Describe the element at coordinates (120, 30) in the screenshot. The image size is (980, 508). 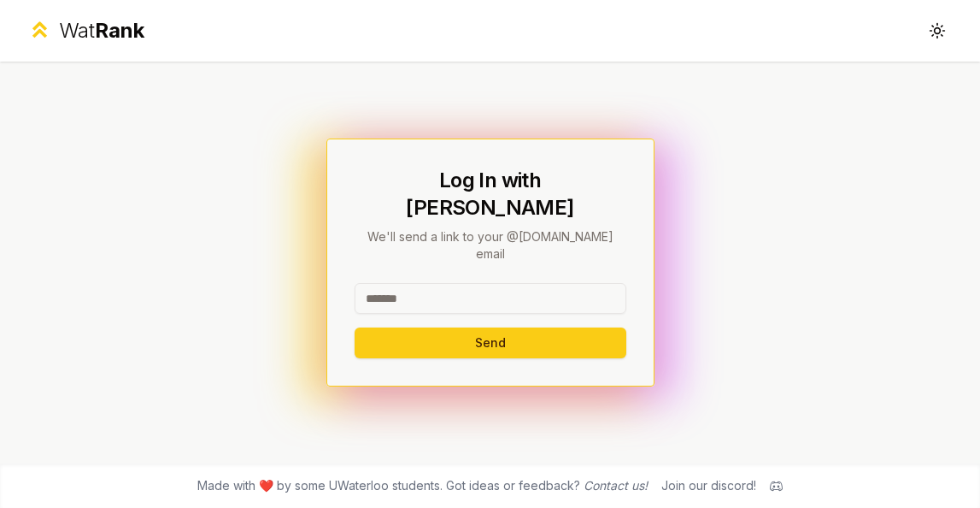
I see `span: Rank` at that location.